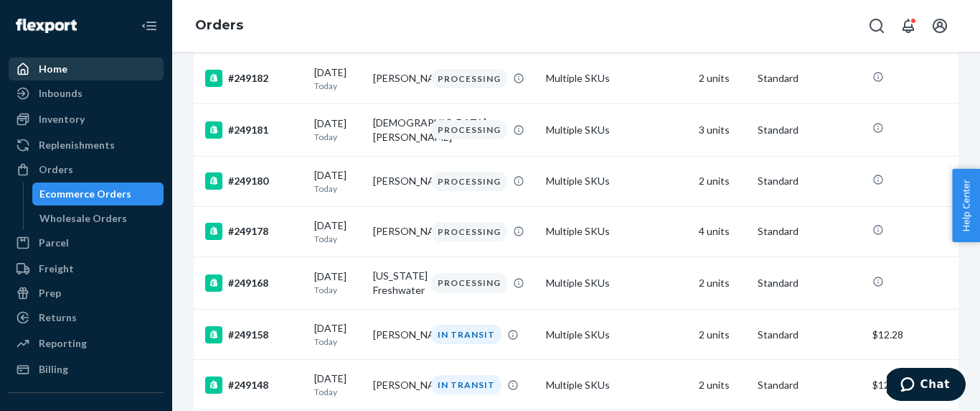 The width and height of the screenshot is (980, 411). I want to click on div: Reporting, so click(62, 344).